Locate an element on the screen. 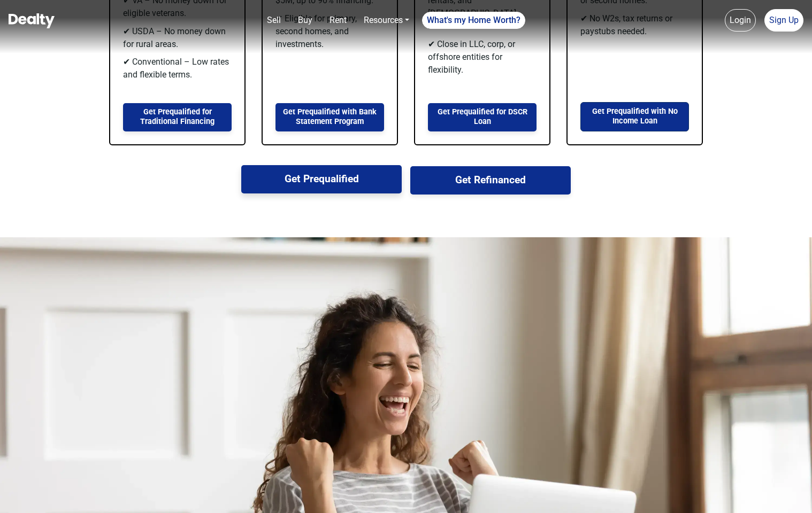 Image resolution: width=812 pixels, height=513 pixels. li: ✔ Close in LLC, corp, or offshore entities for flexibility. is located at coordinates (482, 57).